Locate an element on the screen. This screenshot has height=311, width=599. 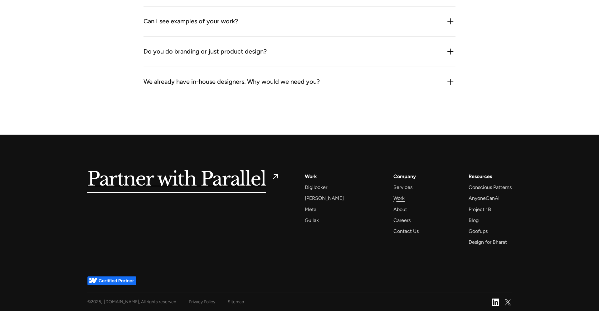
a: Partner with Parallel is located at coordinates (183, 180).